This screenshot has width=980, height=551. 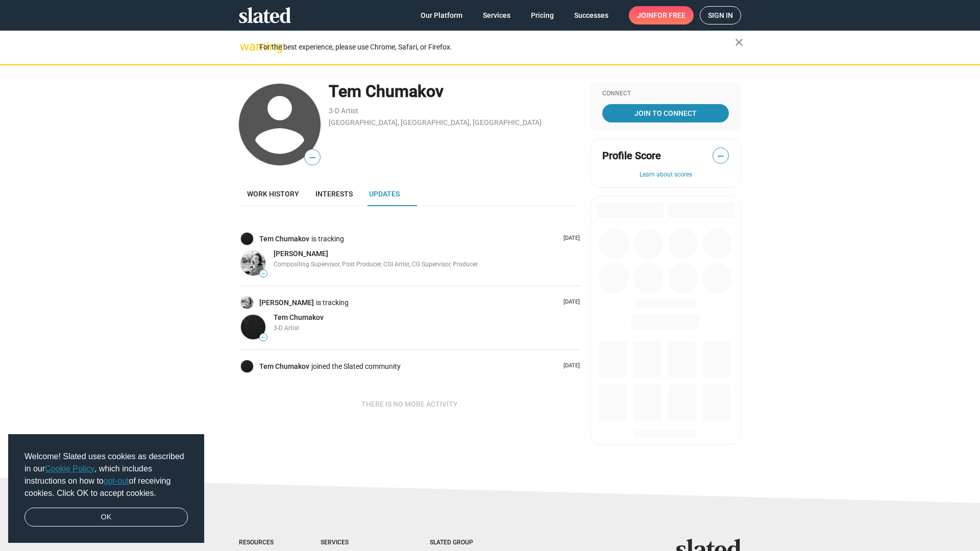 What do you see at coordinates (69, 468) in the screenshot?
I see `a: Cookie Policy` at bounding box center [69, 468].